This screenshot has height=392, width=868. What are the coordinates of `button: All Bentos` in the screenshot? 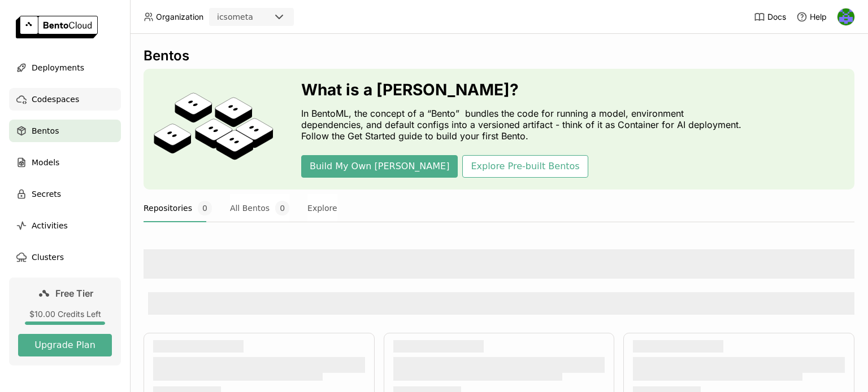 It's located at (259, 208).